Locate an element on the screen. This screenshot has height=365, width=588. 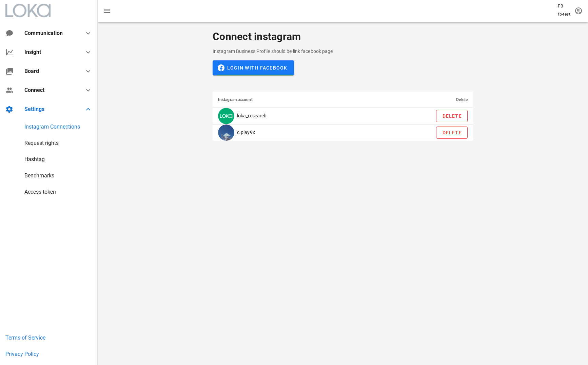
div: Instagram Connections is located at coordinates (52, 126).